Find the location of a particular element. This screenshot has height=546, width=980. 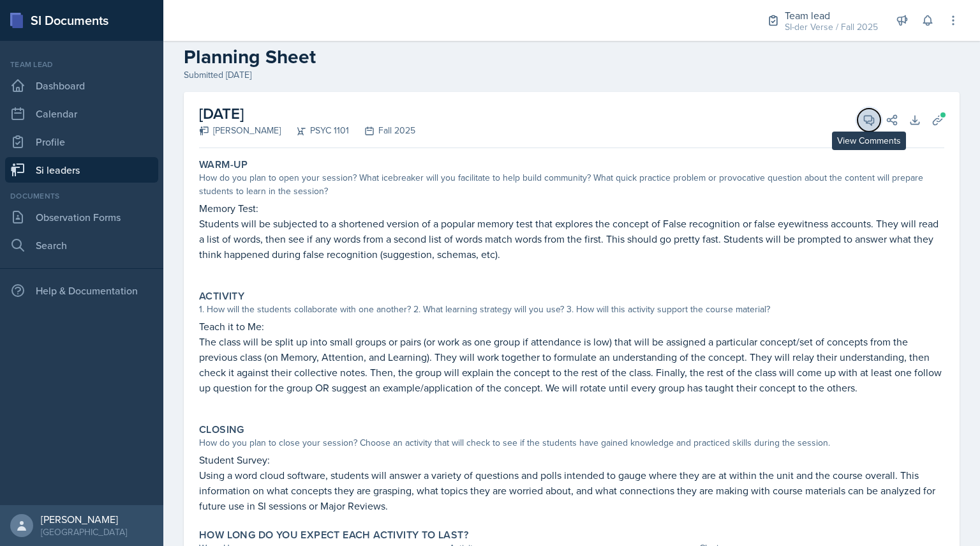

label: Closing is located at coordinates (221, 430).